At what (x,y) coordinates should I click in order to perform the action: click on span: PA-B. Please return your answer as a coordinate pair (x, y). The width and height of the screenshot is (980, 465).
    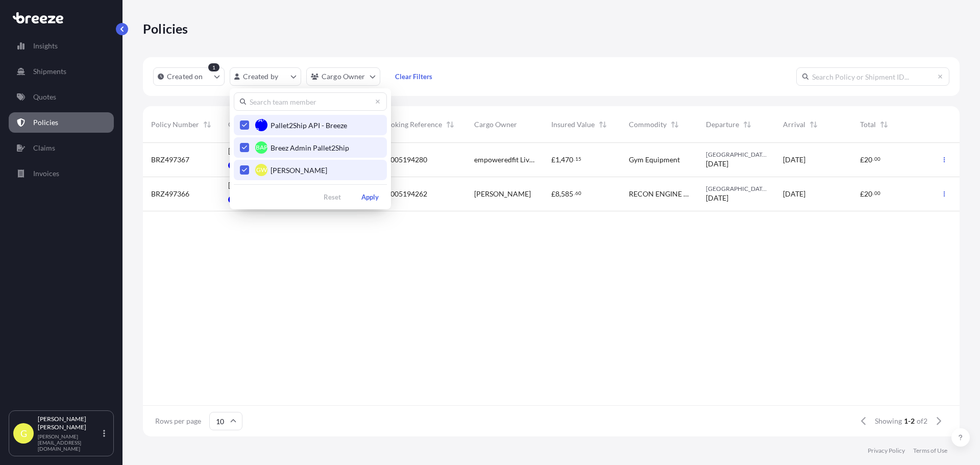
    Looking at the image, I should click on (262, 125).